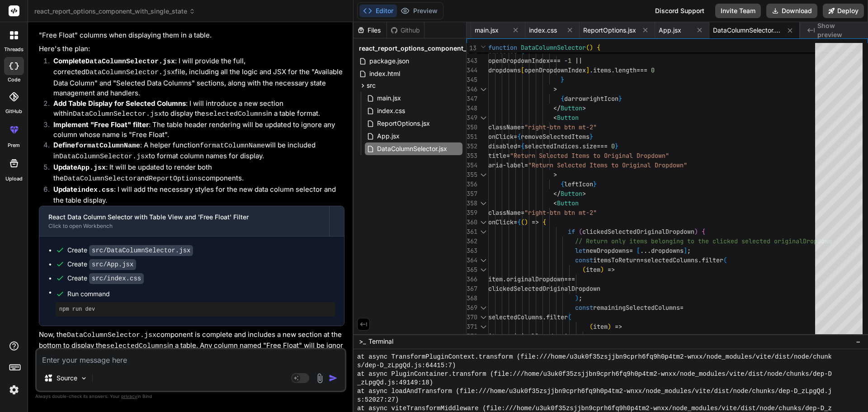  Describe the element at coordinates (584, 289) in the screenshot. I see `span: lDropdown` at that location.